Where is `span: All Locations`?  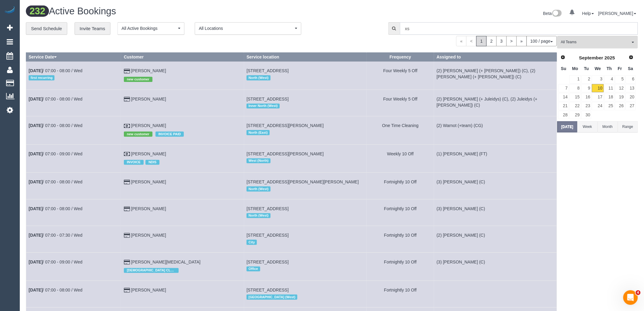
span: All Locations is located at coordinates (246, 28).